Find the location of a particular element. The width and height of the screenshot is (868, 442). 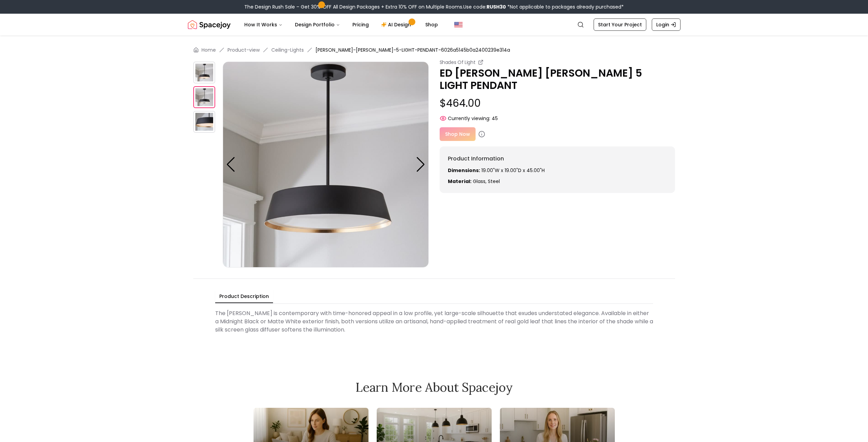

strong: Dimensions: is located at coordinates (464, 171).